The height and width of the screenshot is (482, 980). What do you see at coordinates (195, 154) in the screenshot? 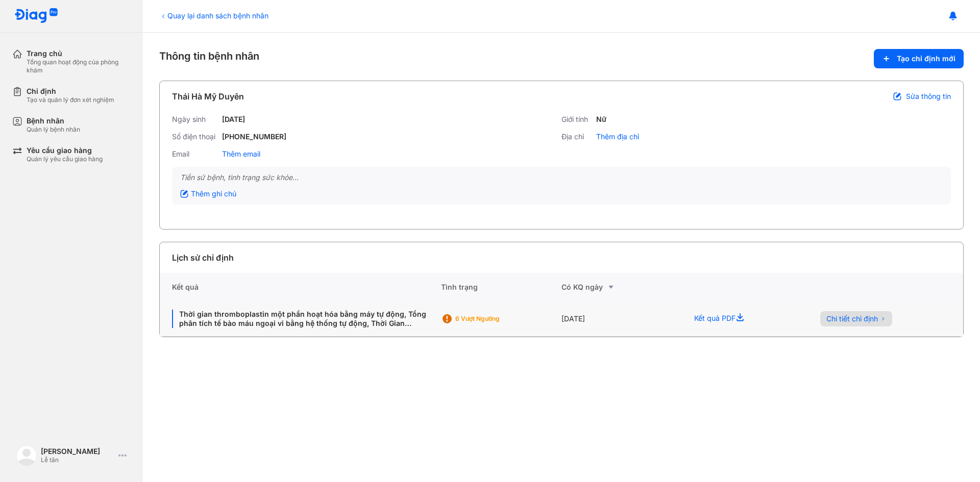
I see `div: Email` at bounding box center [195, 154].